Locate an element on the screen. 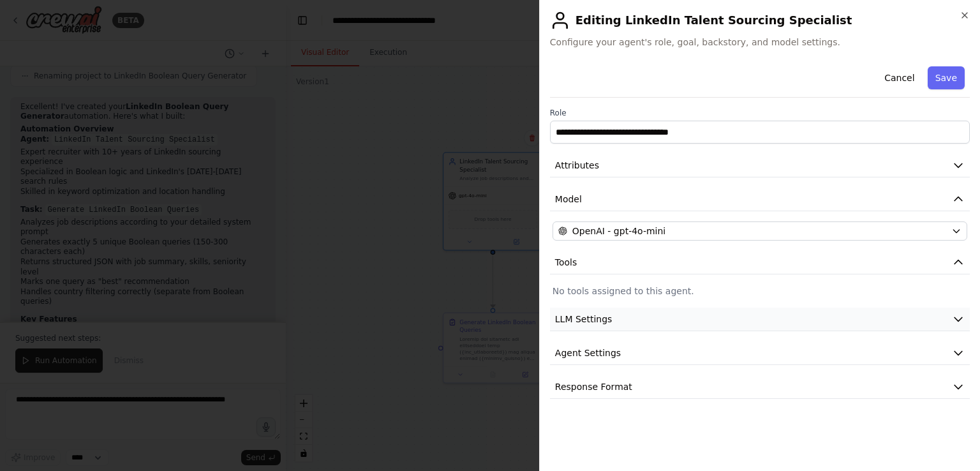  button: Tools is located at coordinates (760, 262).